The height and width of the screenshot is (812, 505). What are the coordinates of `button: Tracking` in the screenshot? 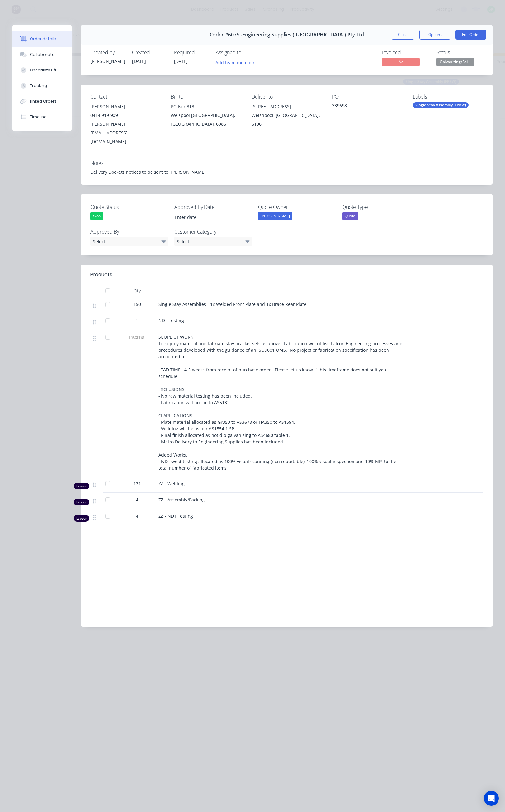 It's located at (42, 86).